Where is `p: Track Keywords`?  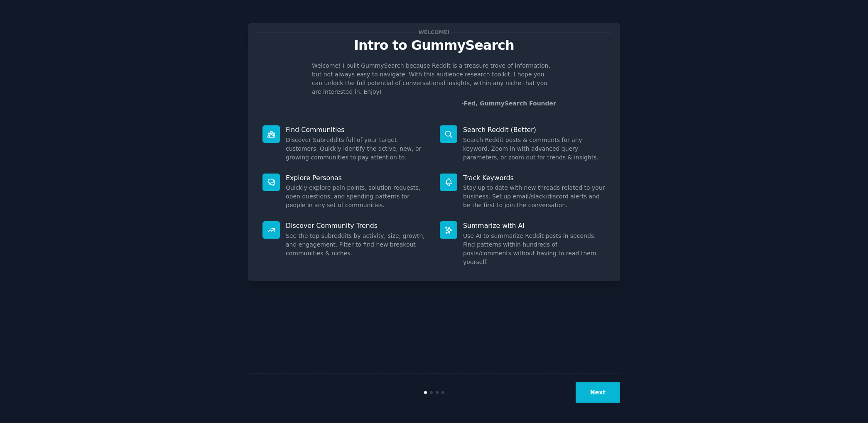
p: Track Keywords is located at coordinates (534, 178).